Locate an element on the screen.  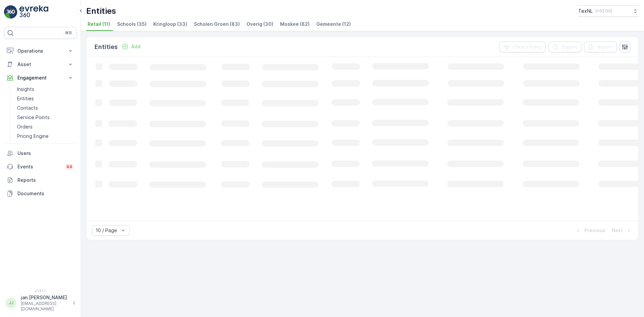
span: Schools (35) is located at coordinates (132, 24).